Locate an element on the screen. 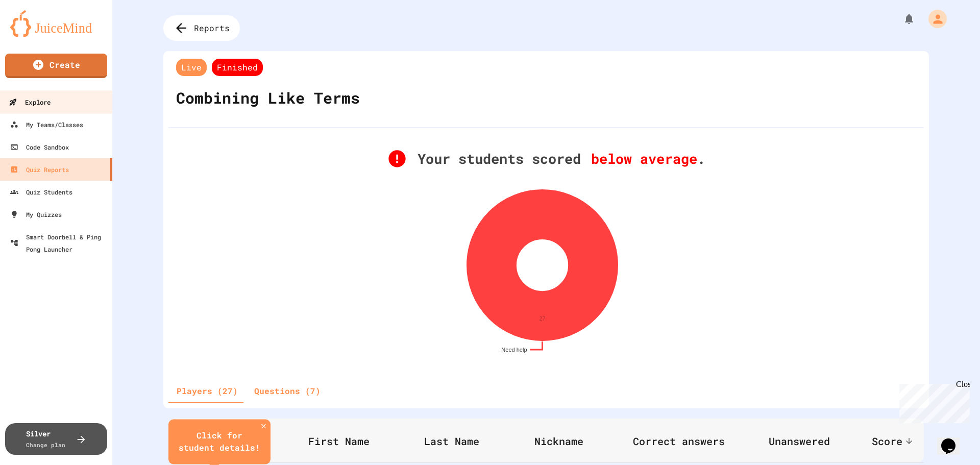 The height and width of the screenshot is (465, 980). div: Silver is located at coordinates (45, 439).